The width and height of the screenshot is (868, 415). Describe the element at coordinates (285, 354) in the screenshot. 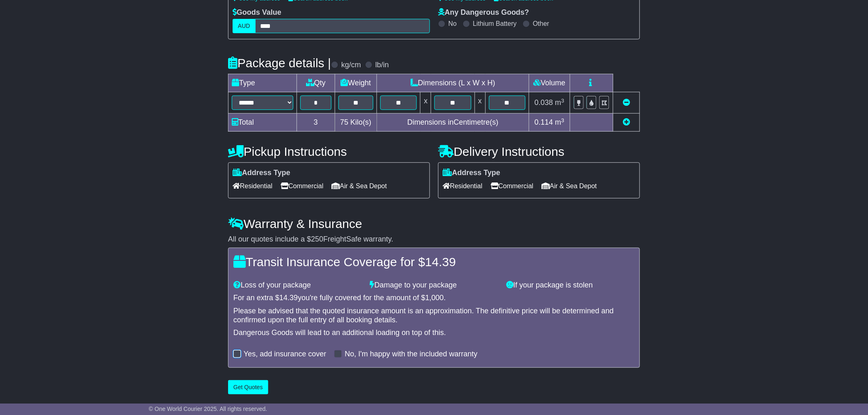

I see `label: Yes, add insurance cover` at that location.